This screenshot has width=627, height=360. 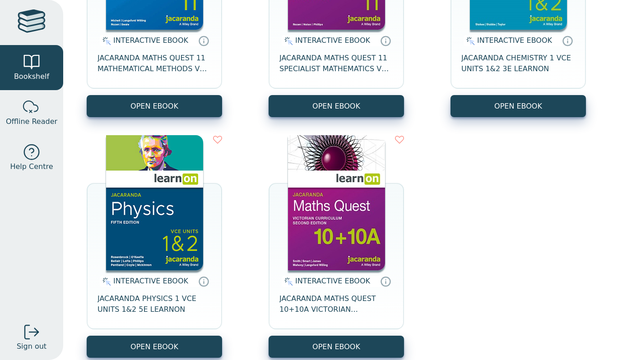 I want to click on span: JACARANDA MATHS QUEST 10+10A VICTORIAN CURRICULUM LEARNON EBOOK 2E, so click(x=336, y=305).